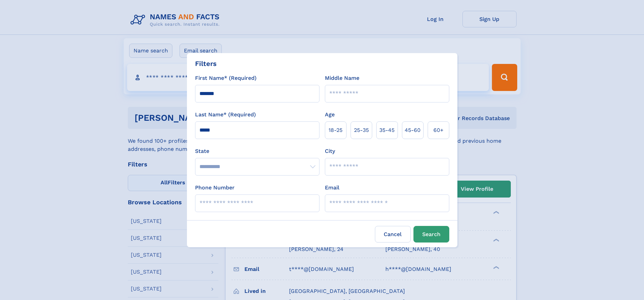  Describe the element at coordinates (226, 78) in the screenshot. I see `label: First Name* (Required)` at that location.